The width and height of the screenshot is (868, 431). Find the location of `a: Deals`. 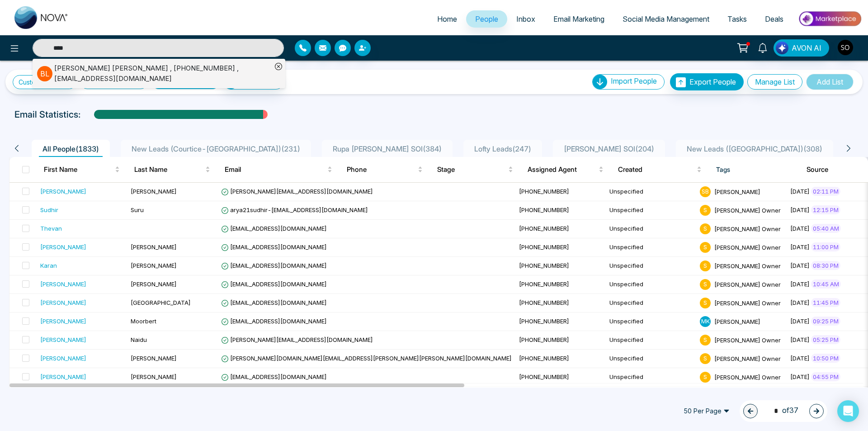

a: Deals is located at coordinates (774, 19).